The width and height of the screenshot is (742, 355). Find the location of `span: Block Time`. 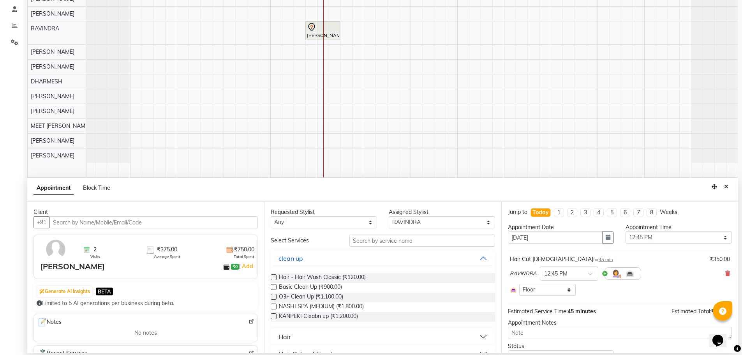

span: Block Time is located at coordinates (97, 188).